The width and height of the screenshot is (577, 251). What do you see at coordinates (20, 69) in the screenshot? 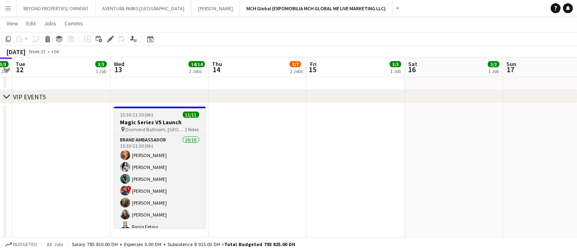
I see `span: 12` at bounding box center [20, 69].